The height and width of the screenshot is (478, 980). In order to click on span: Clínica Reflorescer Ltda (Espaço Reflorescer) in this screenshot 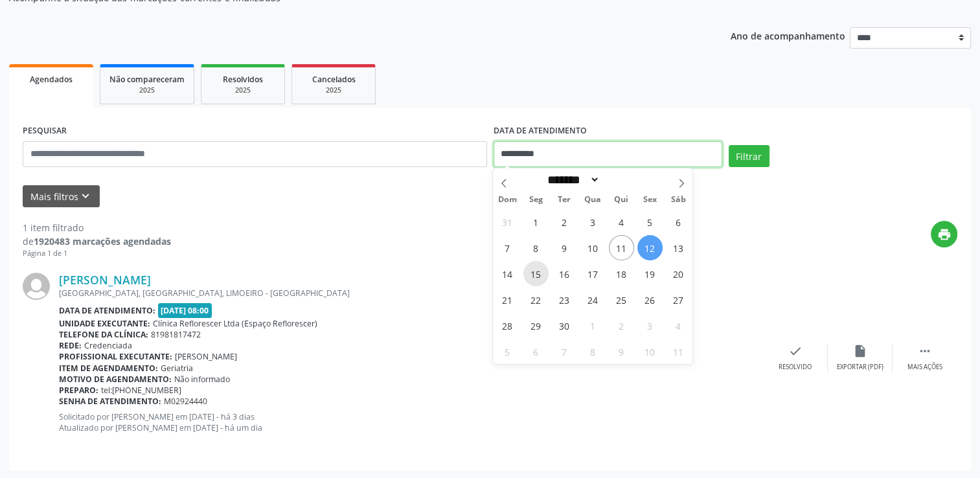, I will do `click(235, 323)`.